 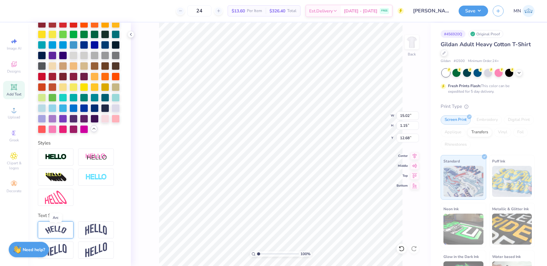 What do you see at coordinates (96, 230) in the screenshot?
I see `img: Arch` at bounding box center [96, 230].